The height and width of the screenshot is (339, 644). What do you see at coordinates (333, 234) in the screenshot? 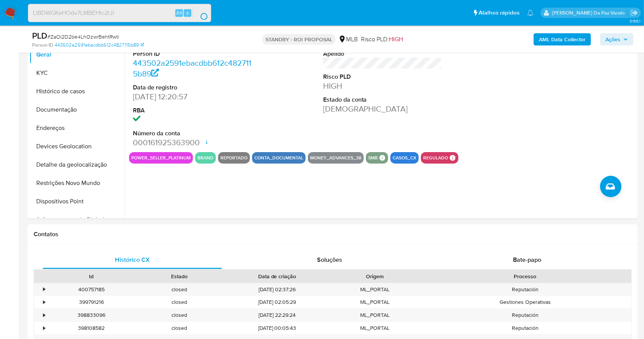
I see `h1: Contatos` at bounding box center [333, 234].